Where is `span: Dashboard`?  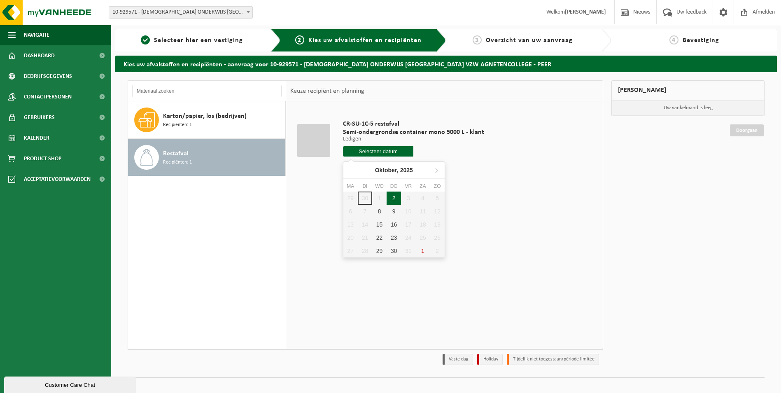 span: Dashboard is located at coordinates (39, 56).